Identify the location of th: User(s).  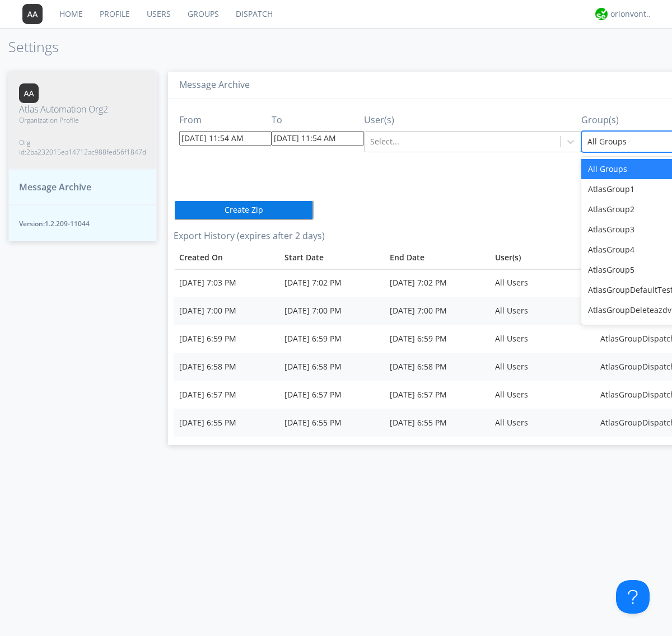
(542, 258).